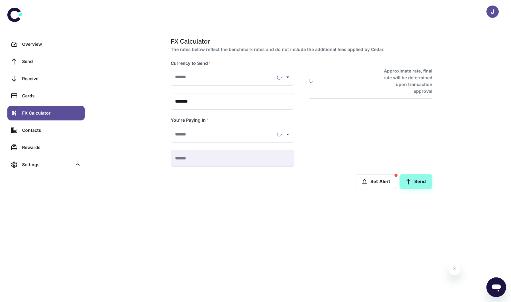 Image resolution: width=511 pixels, height=302 pixels. What do you see at coordinates (52, 113) in the screenshot?
I see `div: FX Calculator` at bounding box center [52, 113].